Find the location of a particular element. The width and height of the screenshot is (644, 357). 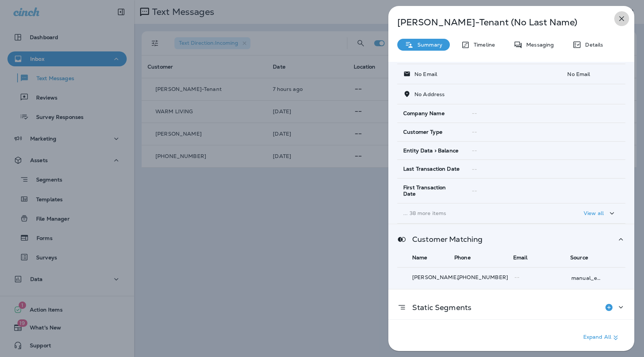

p: ... 38 more items is located at coordinates (476, 213).